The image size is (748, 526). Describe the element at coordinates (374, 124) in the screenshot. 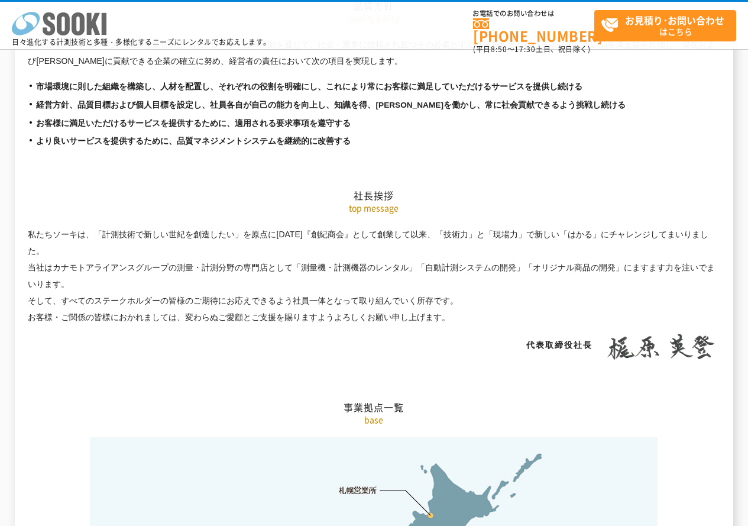

I see `li: お客様に満足いただけるサービスを提供するために、適用される要求事項を遵守する` at that location.